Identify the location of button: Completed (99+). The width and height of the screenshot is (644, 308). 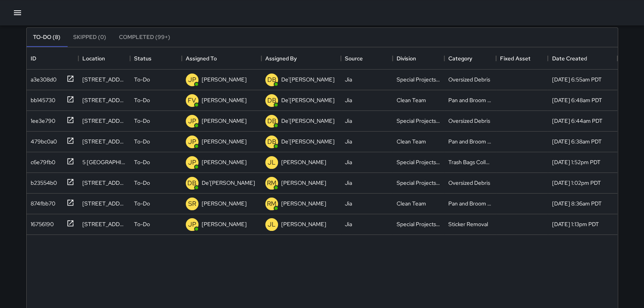
(144, 38).